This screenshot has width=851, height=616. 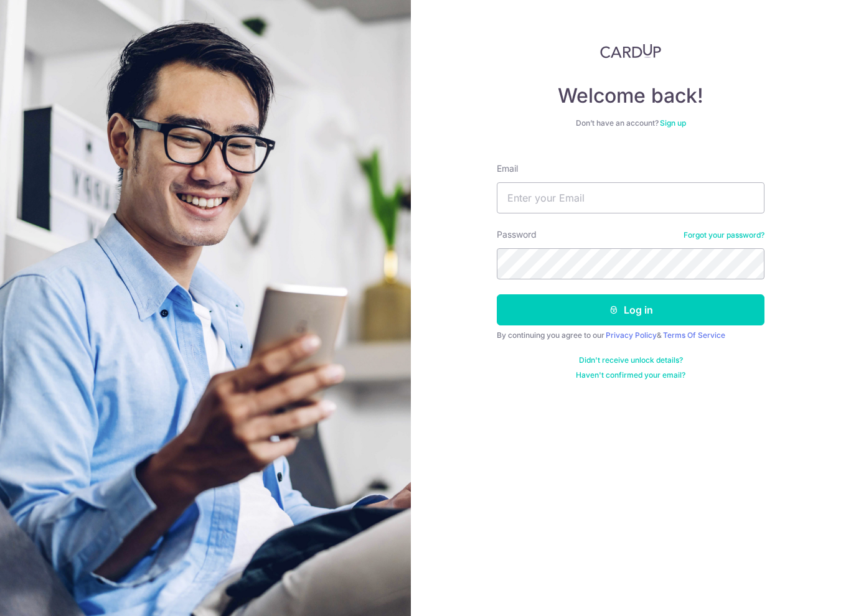 What do you see at coordinates (631, 335) in the screenshot?
I see `div: By continuing you agree to our &` at bounding box center [631, 335].